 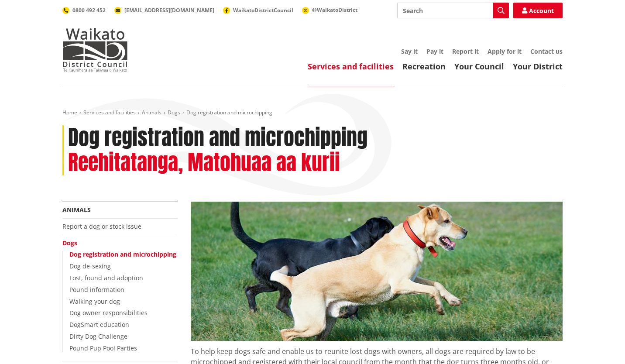 I want to click on img: Register your dog, so click(x=377, y=271).